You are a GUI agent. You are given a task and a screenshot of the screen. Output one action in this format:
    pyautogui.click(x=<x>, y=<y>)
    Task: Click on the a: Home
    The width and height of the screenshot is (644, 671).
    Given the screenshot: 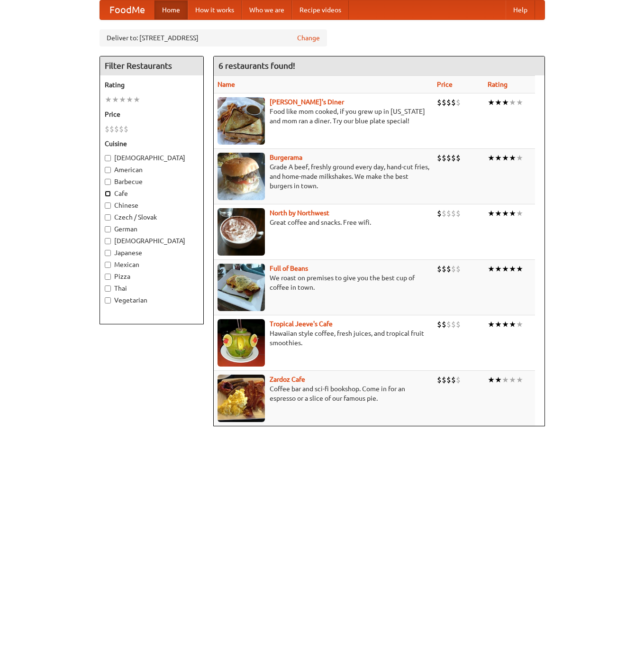 What is the action you would take?
    pyautogui.click(x=171, y=10)
    